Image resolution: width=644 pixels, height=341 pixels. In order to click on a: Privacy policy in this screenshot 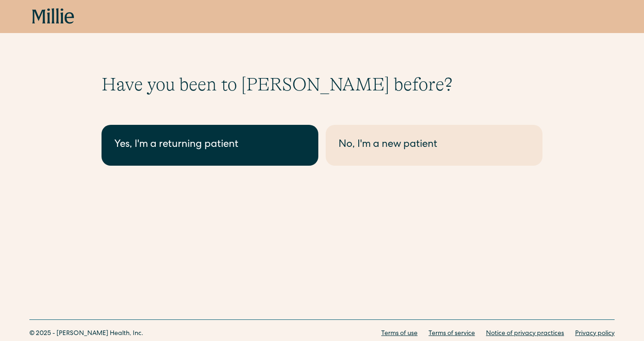, I will do `click(595, 334)`.